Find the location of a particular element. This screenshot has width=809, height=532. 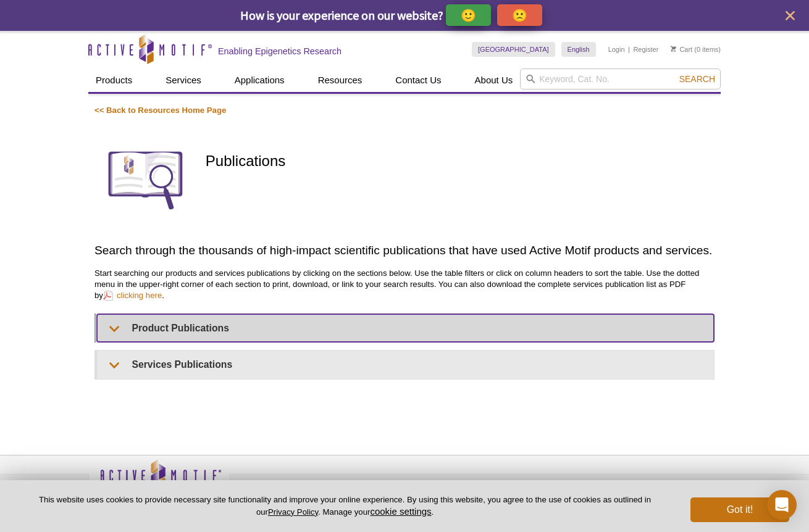

summary: Product Publications is located at coordinates (405, 328).